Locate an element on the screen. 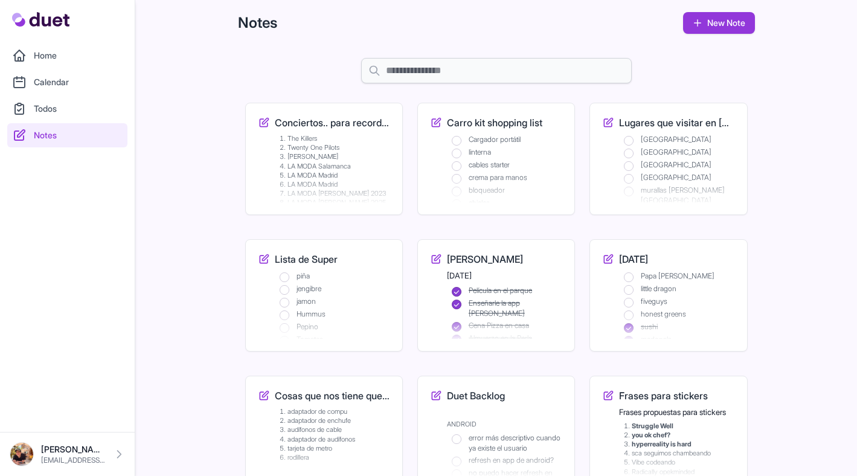 This screenshot has height=476, width=857. h3: Carro kit shopping list is located at coordinates (495, 123).